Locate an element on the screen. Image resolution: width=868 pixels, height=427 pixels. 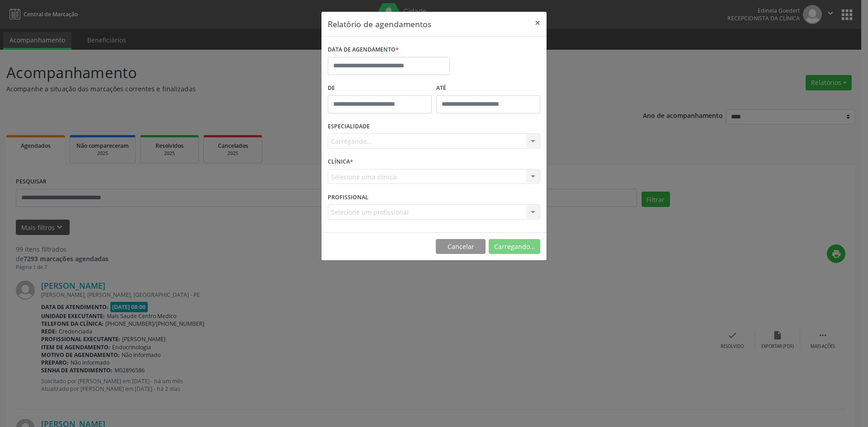
button: Carregando... is located at coordinates (514, 247).